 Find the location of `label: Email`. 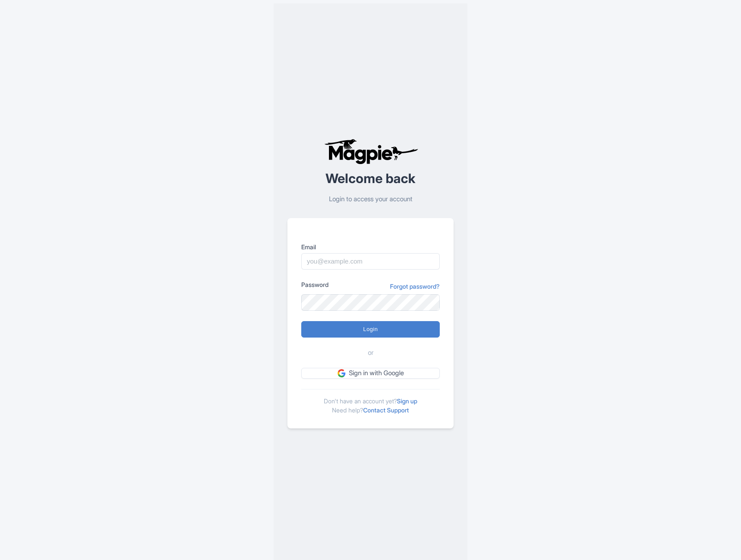

label: Email is located at coordinates (370, 246).